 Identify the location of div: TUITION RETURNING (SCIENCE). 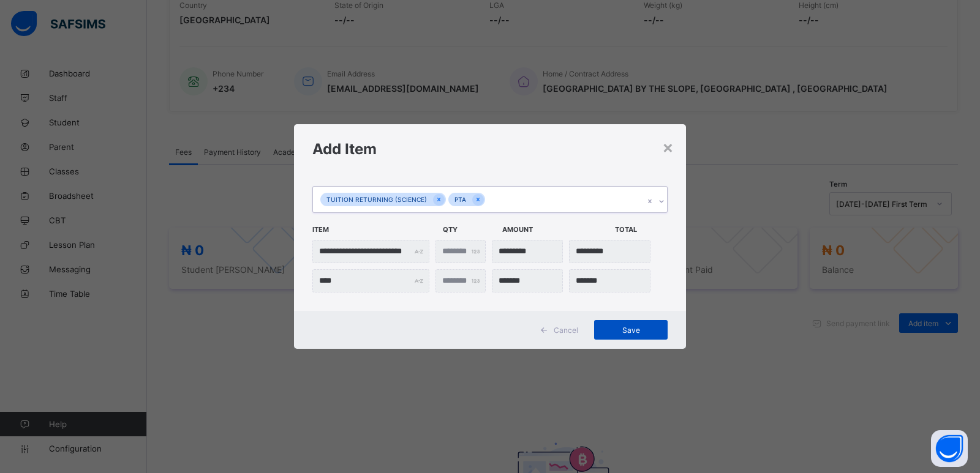
(377, 199).